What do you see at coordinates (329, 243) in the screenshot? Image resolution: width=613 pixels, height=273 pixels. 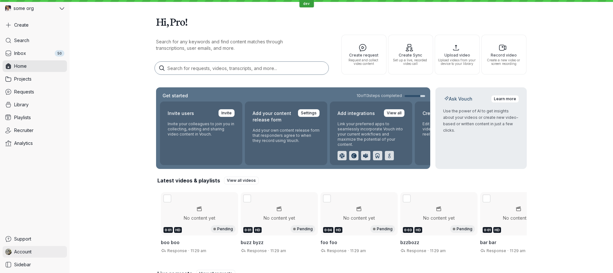 I see `span: foo foo` at bounding box center [329, 243].